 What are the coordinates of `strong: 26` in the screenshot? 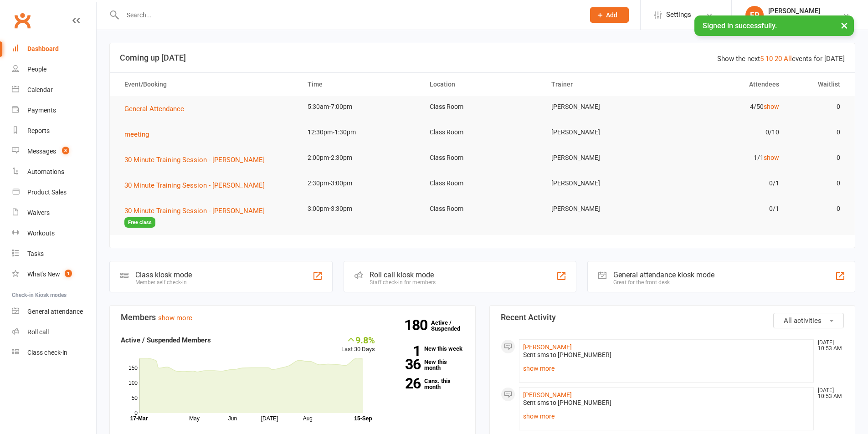 It's located at (404, 384).